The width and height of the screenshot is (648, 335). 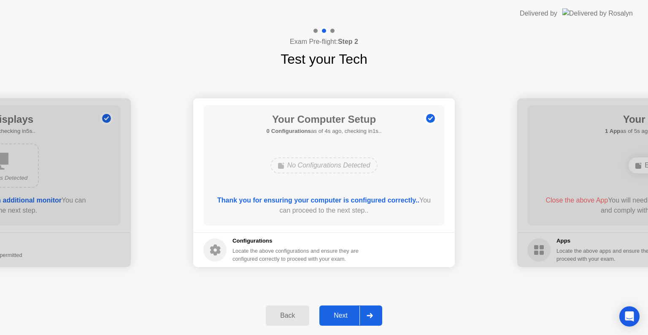 I want to click on div: No Configurations Detected, so click(x=324, y=166).